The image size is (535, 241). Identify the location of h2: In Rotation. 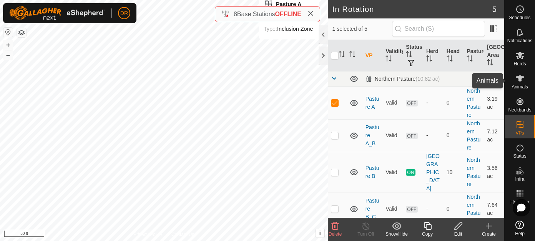
(412, 9).